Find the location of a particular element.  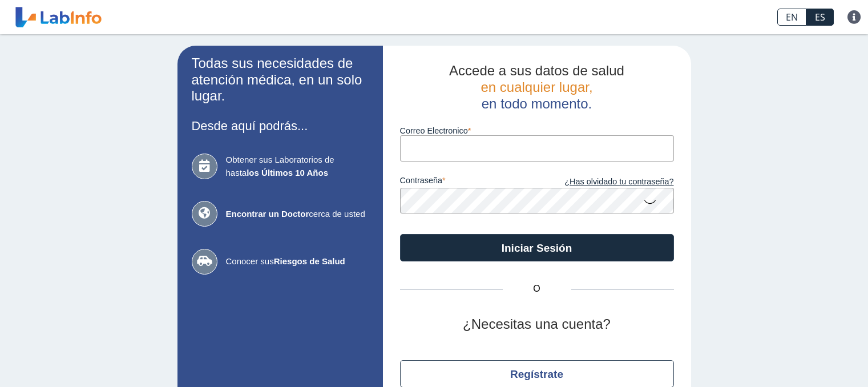

b: Riesgos de Salud is located at coordinates (309, 261).